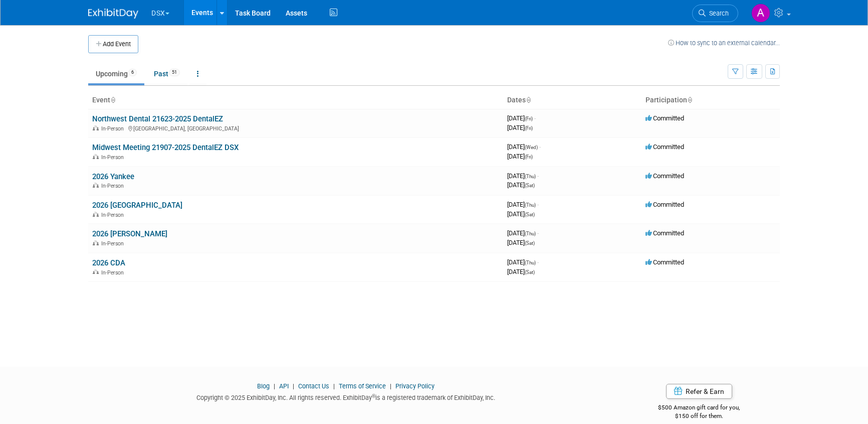  What do you see at coordinates (572, 101) in the screenshot?
I see `th: Dates` at bounding box center [572, 101].